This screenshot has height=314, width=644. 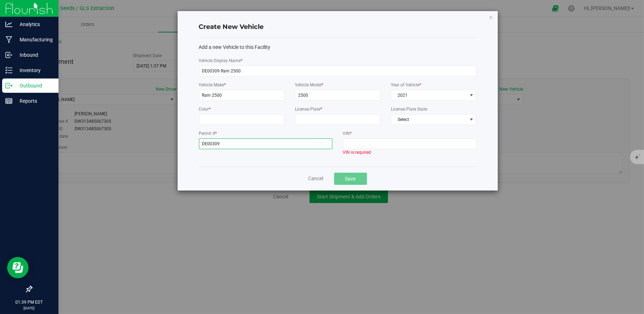 I want to click on label: Vehicle Display Name, so click(x=338, y=61).